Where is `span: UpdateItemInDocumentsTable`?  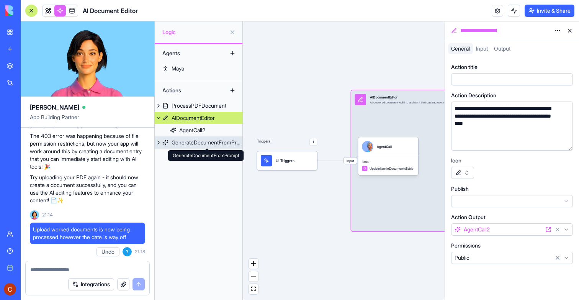 span: UpdateItemInDocumentsTable is located at coordinates (391, 168).